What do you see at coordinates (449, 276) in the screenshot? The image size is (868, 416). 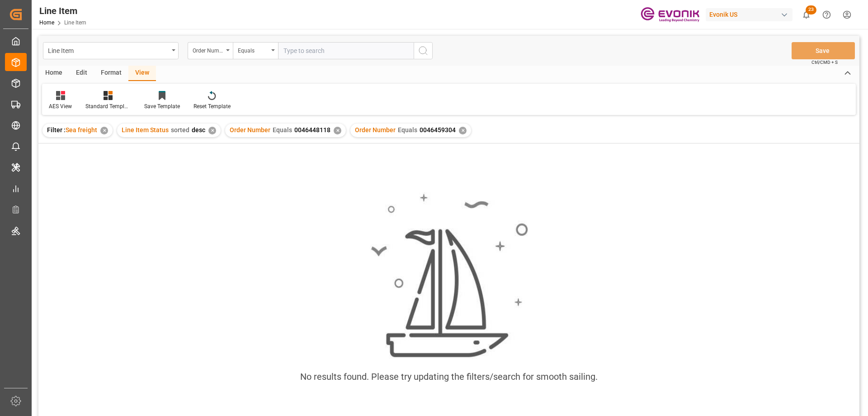 I see `img: smooth_sailing.jpeg` at bounding box center [449, 276].